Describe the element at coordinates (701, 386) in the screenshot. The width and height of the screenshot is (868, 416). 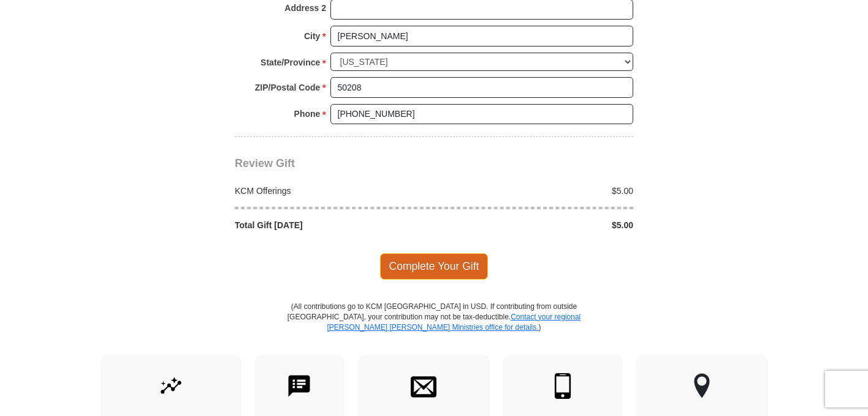
I see `img: other-region` at that location.